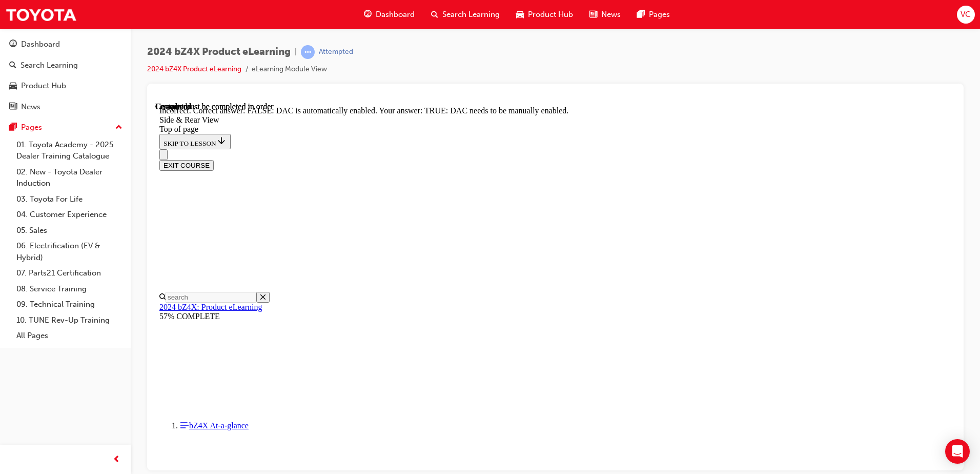 The width and height of the screenshot is (980, 474). What do you see at coordinates (69, 251) in the screenshot?
I see `a: 06. Electrification (EV & Hybrid)` at bounding box center [69, 251].